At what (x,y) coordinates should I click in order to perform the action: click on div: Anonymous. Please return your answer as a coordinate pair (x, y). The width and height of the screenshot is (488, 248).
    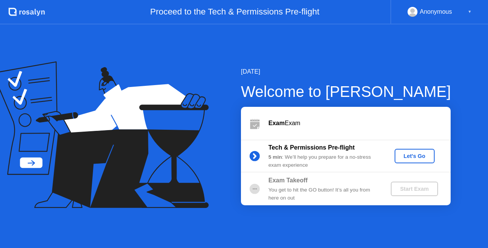
    Looking at the image, I should click on (436, 12).